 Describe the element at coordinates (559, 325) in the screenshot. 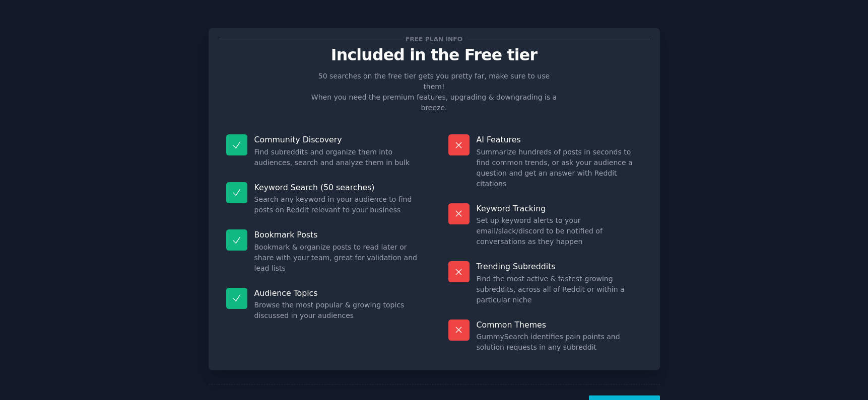

I see `p: Common Themes` at that location.